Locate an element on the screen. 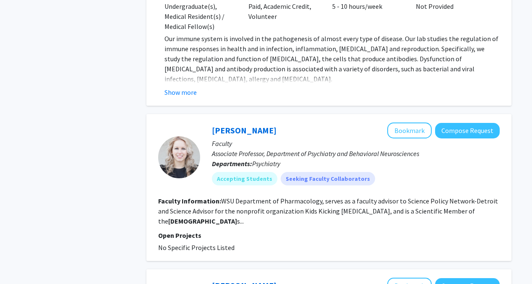 Image resolution: width=532 pixels, height=284 pixels. span: Psychiatry is located at coordinates (266, 164).